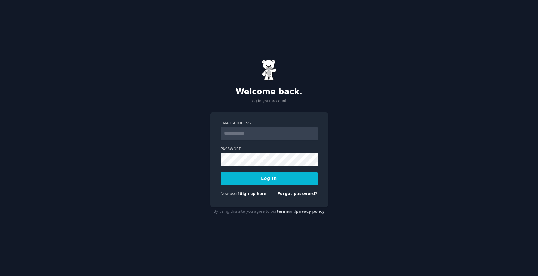 The width and height of the screenshot is (538, 276). I want to click on button: Log In, so click(269, 179).